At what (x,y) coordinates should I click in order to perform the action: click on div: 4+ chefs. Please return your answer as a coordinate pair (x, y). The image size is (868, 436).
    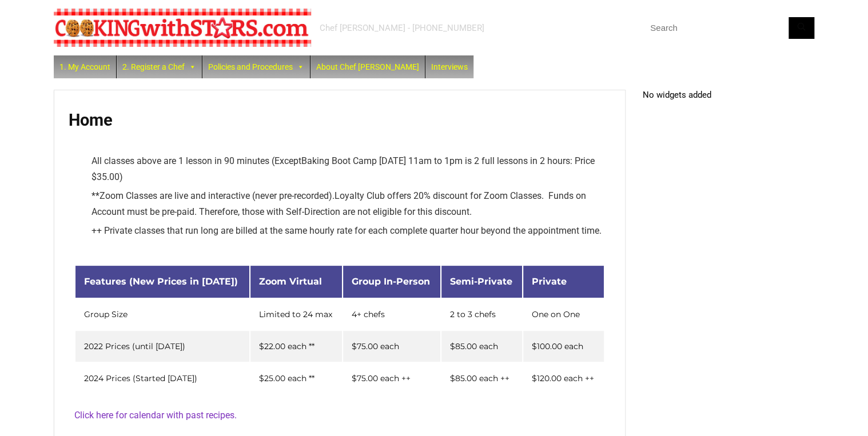
    Looking at the image, I should click on (391, 314).